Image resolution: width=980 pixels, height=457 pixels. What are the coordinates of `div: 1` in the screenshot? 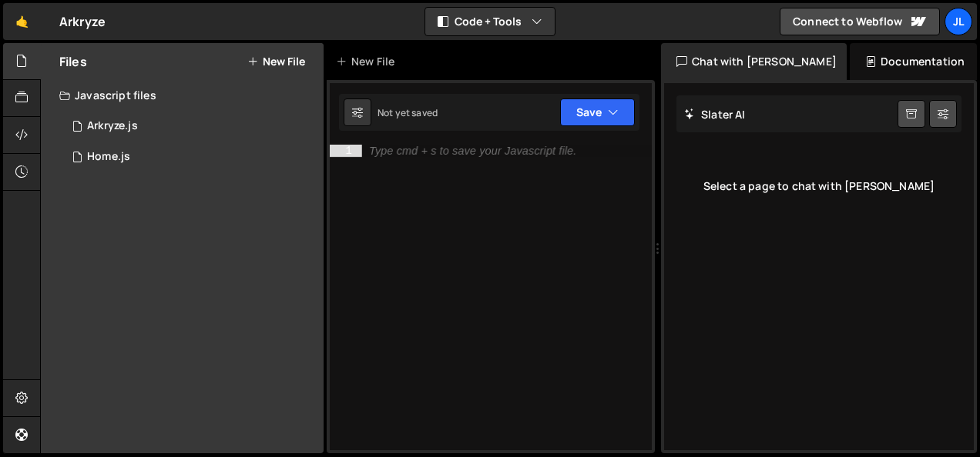 It's located at (346, 151).